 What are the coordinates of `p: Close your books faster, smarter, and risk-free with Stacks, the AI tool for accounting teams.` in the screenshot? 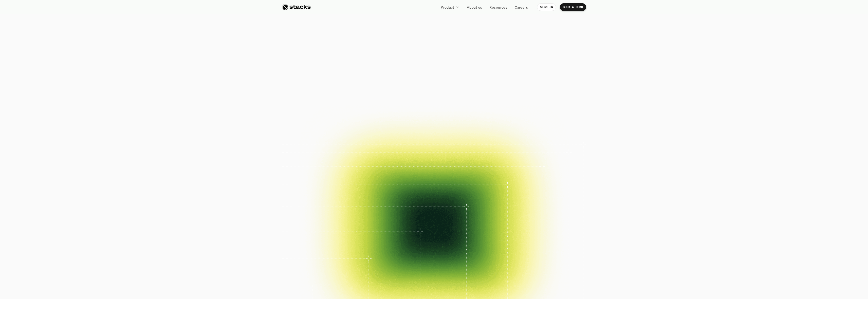 It's located at (434, 90).